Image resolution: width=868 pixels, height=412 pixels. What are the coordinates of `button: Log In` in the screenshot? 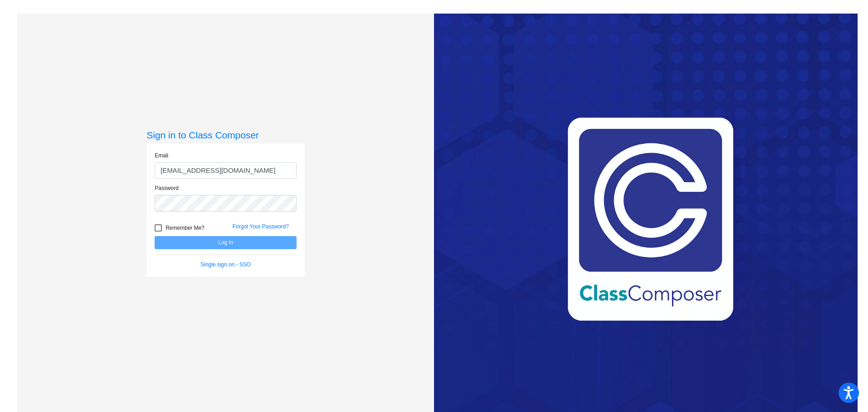 It's located at (225, 243).